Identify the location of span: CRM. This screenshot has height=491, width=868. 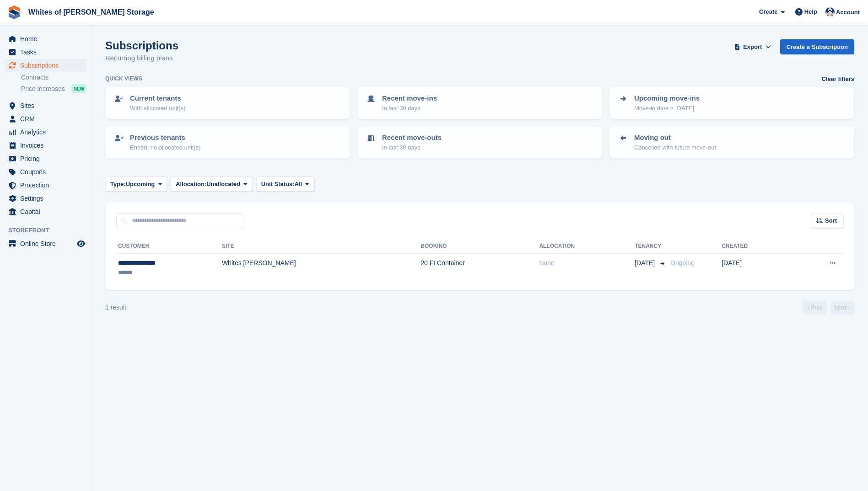
(47, 119).